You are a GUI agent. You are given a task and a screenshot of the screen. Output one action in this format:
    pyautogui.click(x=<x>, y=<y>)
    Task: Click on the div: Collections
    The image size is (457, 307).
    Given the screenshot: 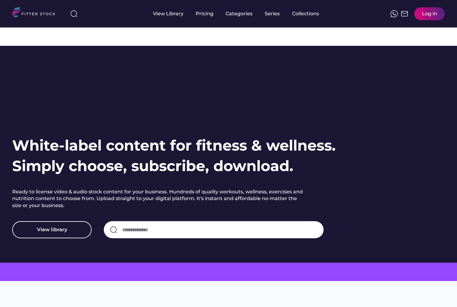 What is the action you would take?
    pyautogui.click(x=305, y=14)
    